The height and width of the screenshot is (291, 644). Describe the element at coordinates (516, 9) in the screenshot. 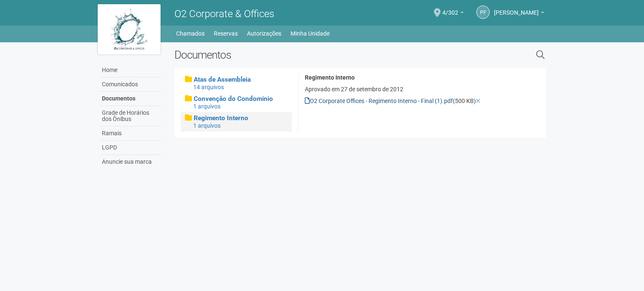

I see `span: PRISCILLA FREITAS` at that location.